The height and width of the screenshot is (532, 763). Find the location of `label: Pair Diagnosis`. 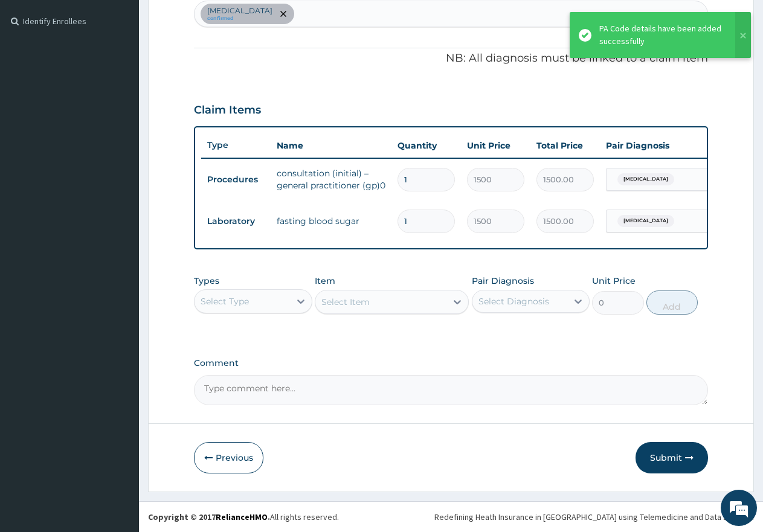

label: Pair Diagnosis is located at coordinates (503, 281).